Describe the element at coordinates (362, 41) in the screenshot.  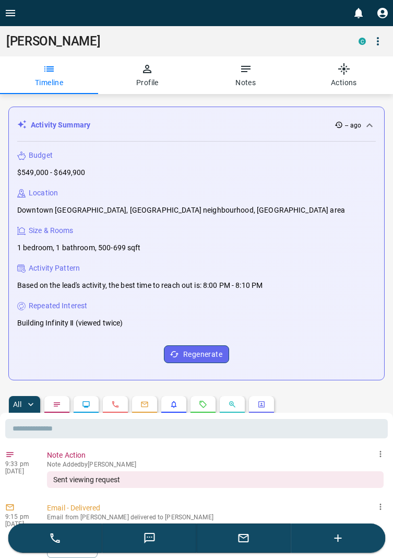
I see `div: condos.ca` at that location.